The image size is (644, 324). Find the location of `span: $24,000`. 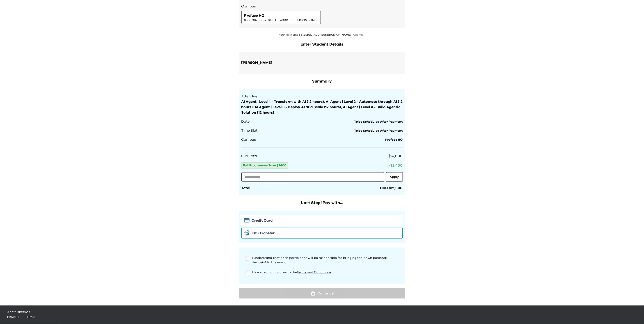

span: $24,000 is located at coordinates (396, 156).